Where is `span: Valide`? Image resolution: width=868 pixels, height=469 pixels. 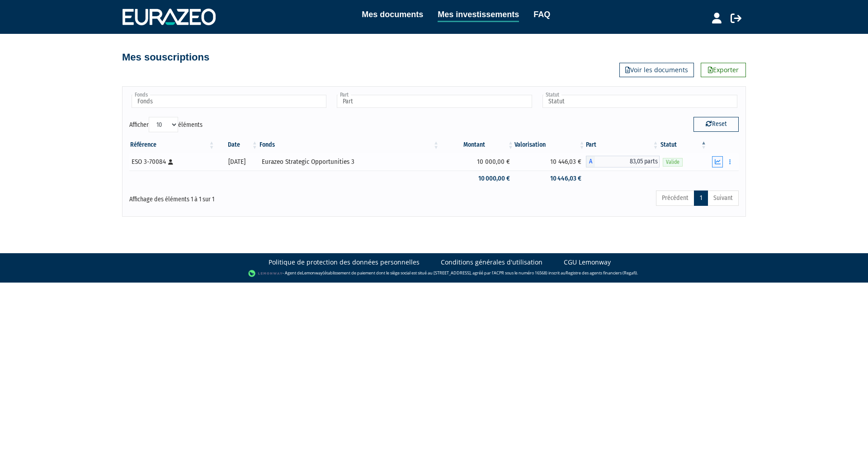
span: Valide is located at coordinates (673, 162).